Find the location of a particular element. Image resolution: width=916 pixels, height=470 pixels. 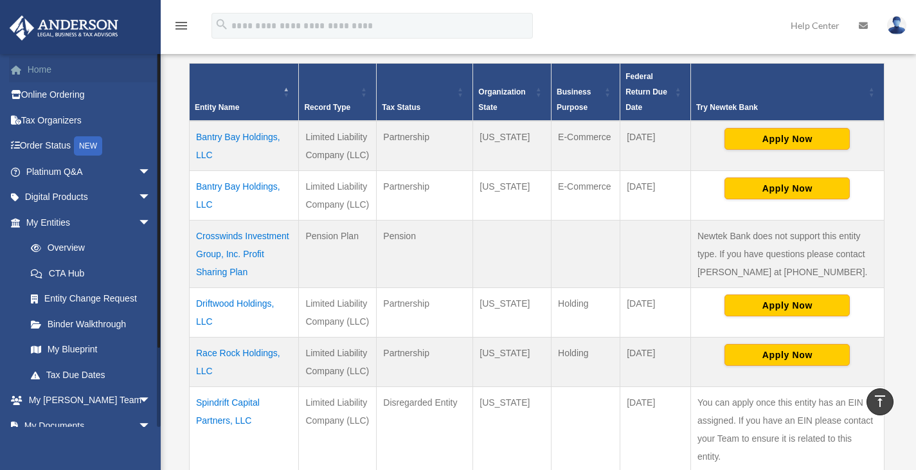

td: Driftwood Holdings, LLC is located at coordinates (244, 313).